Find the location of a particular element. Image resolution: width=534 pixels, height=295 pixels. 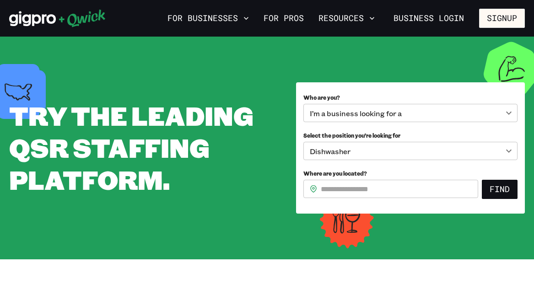

div: Dishwasher is located at coordinates (410, 151).